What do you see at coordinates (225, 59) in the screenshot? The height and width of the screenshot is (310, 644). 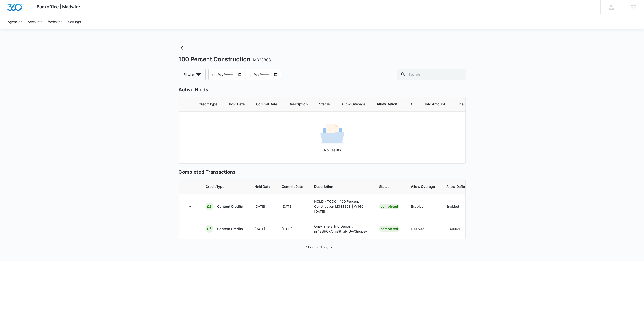 I see `h1: 100 Percent Construction` at bounding box center [225, 59].